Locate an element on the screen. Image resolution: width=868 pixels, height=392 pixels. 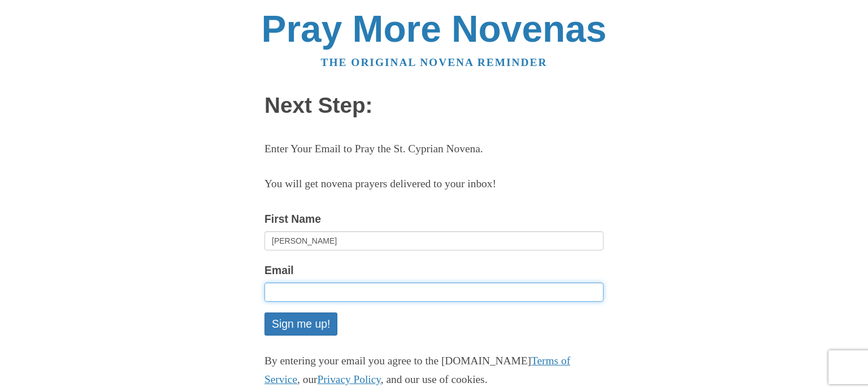
h1: Next Step: is located at coordinates (434, 105).